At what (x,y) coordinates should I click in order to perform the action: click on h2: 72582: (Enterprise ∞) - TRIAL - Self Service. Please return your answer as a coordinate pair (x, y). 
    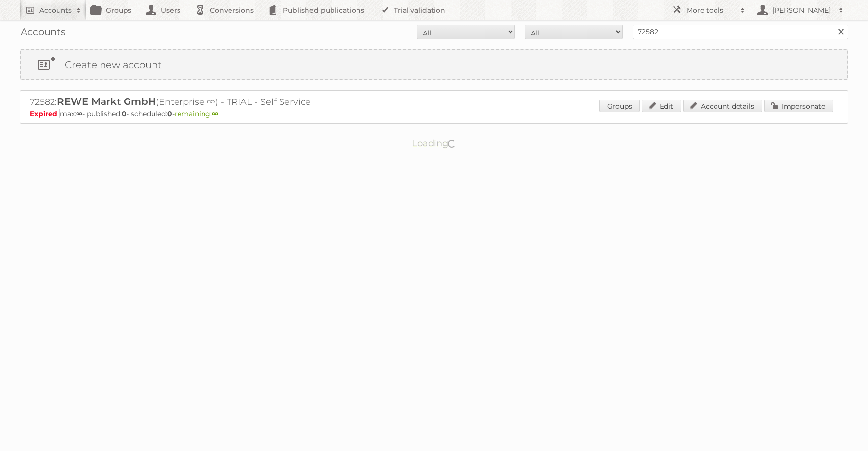
    Looking at the image, I should click on (202, 102).